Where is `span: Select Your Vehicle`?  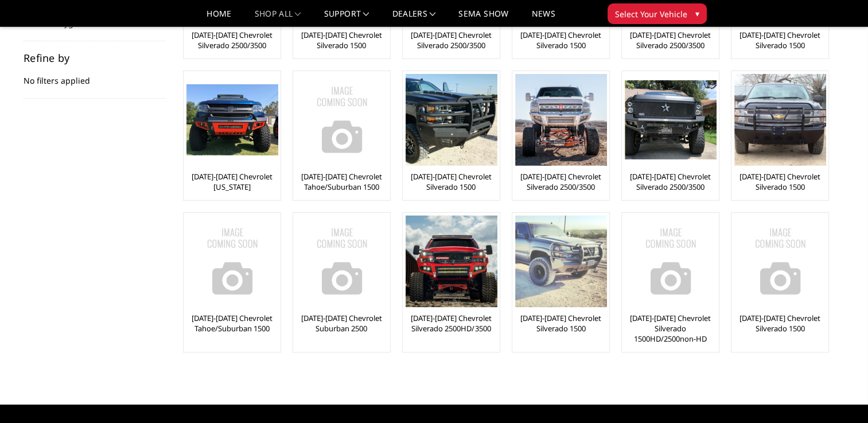
span: Select Your Vehicle is located at coordinates (651, 13).